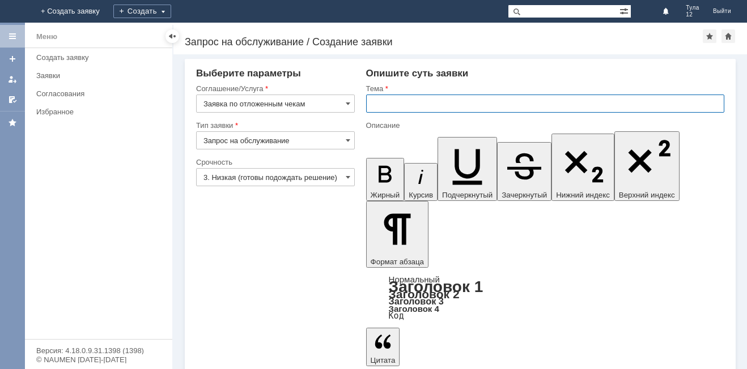 The width and height of the screenshot is (747, 369). Describe the element at coordinates (95, 112) in the screenshot. I see `div: Избранное` at that location.